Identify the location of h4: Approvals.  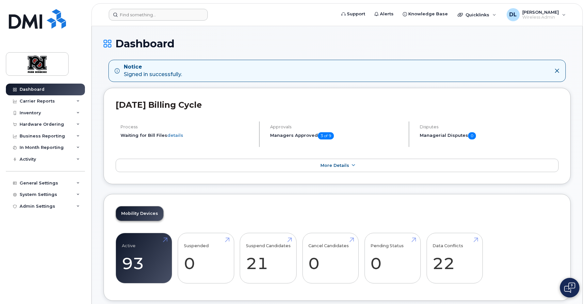
(336, 127).